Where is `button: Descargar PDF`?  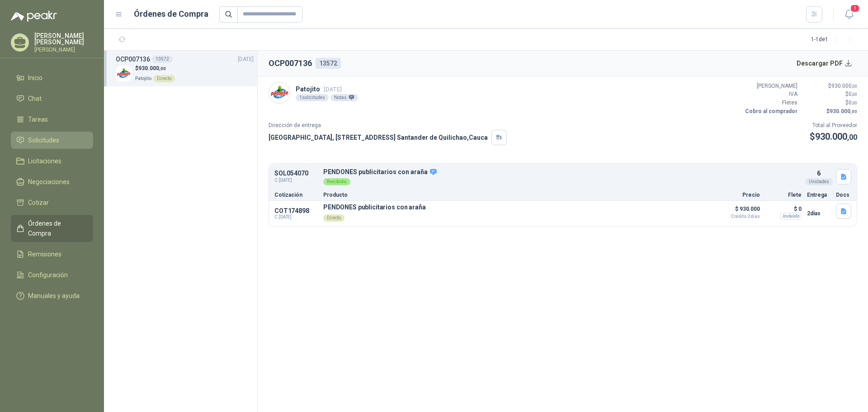
button: Descargar PDF is located at coordinates (825, 63).